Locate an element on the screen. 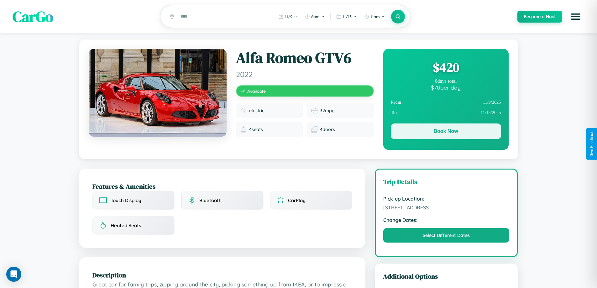 Image resolution: width=597 pixels, height=288 pixels. h2: Features & Amenities is located at coordinates (222, 186).